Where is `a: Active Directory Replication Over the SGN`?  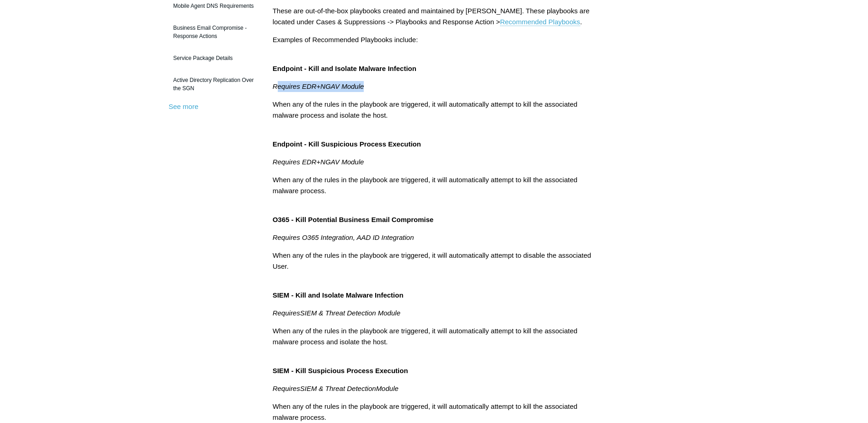 a: Active Directory Replication Over the SGN is located at coordinates (213, 84).